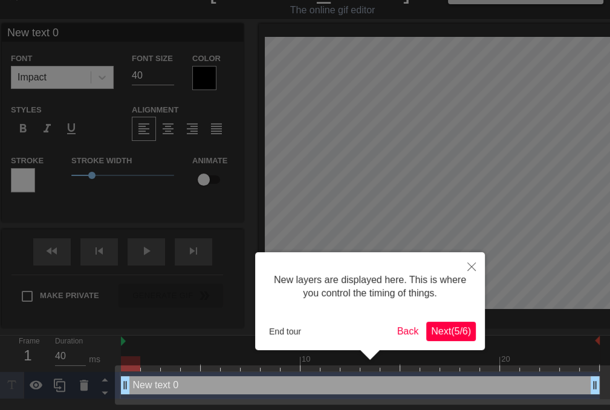 Image resolution: width=610 pixels, height=410 pixels. What do you see at coordinates (472, 266) in the screenshot?
I see `button: Close` at bounding box center [472, 266].